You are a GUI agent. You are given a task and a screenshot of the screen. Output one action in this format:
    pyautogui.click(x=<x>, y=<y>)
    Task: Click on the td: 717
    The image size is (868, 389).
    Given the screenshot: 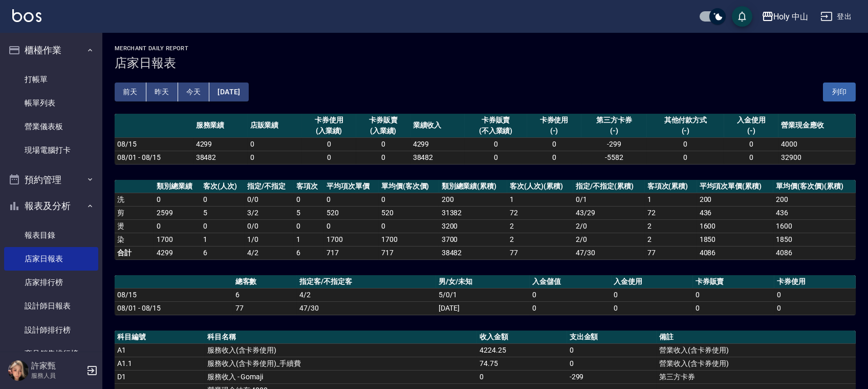 What is the action you would take?
    pyautogui.click(x=409, y=253)
    